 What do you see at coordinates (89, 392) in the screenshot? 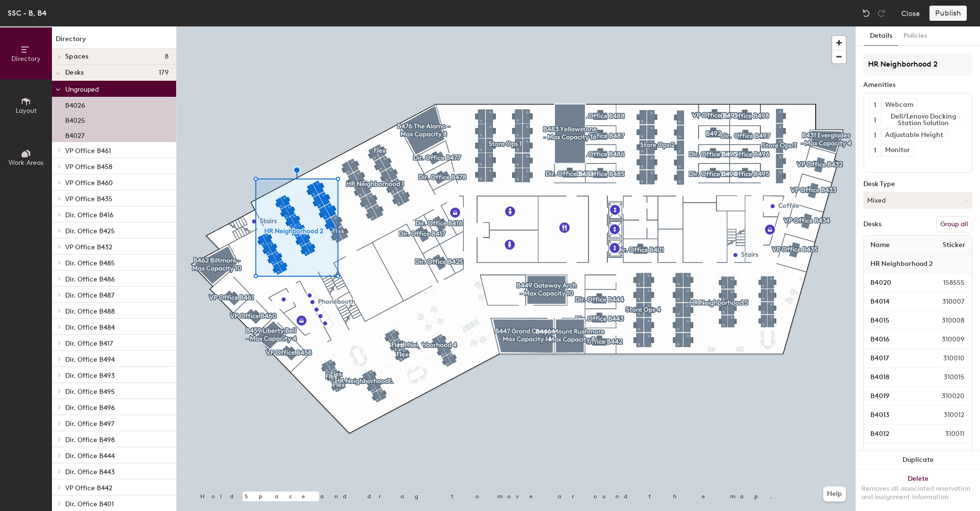
I see `span: Dir. Office B495` at bounding box center [89, 392].